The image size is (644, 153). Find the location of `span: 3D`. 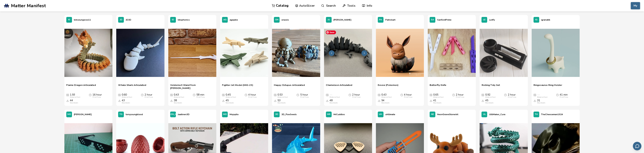

span: 3D is located at coordinates (277, 115).